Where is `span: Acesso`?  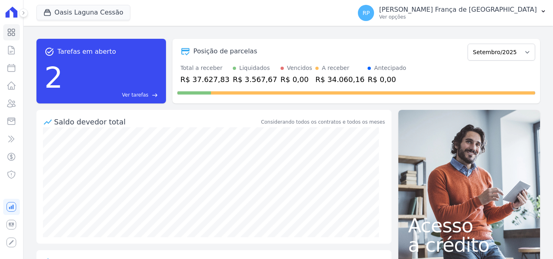
span: Acesso is located at coordinates (469, 226).